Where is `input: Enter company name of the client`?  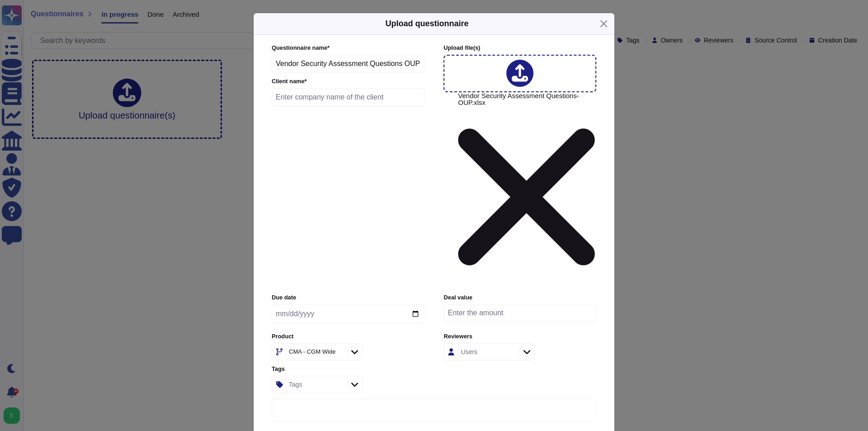
input: Enter company name of the client is located at coordinates (348, 98).